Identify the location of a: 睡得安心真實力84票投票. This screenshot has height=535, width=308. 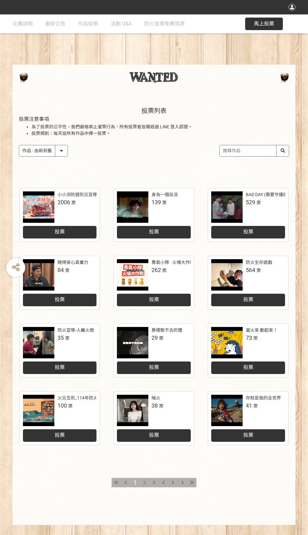
(60, 283).